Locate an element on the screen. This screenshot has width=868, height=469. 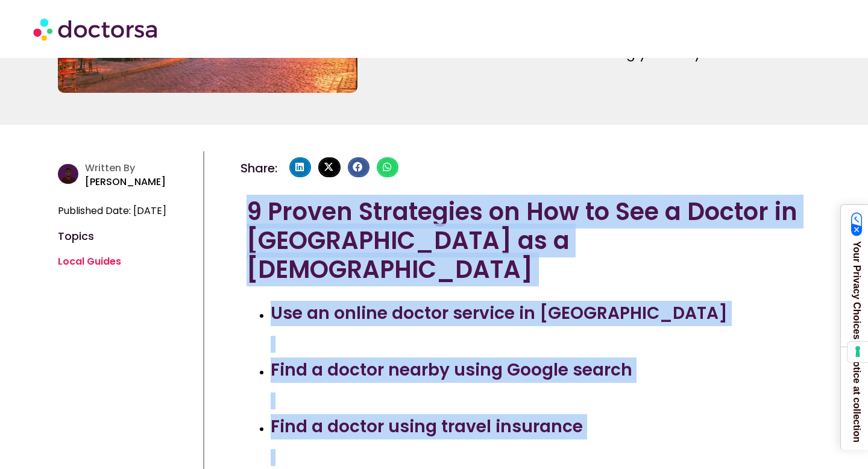
div: Share on x-twitter is located at coordinates (330, 168).